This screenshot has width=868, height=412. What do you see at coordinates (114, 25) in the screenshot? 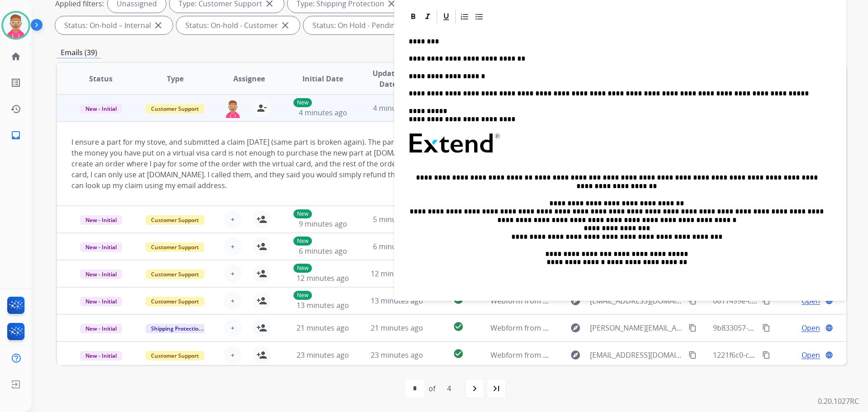
I see `div: Status: On-hold – Internal` at bounding box center [114, 25].